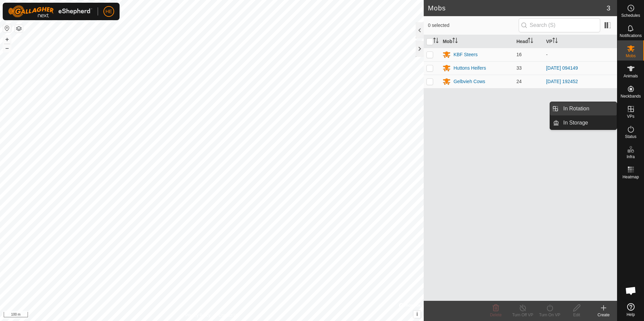 This screenshot has width=644, height=321. I want to click on div: Open chat, so click(630, 291).